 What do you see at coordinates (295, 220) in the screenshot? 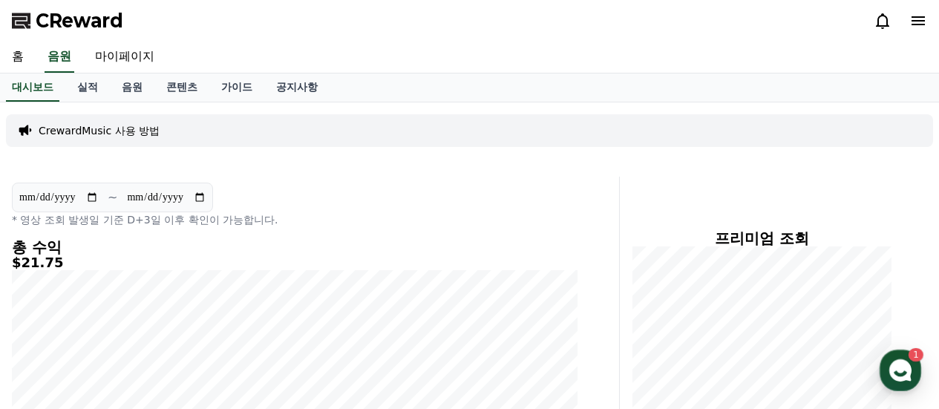
I see `p: * 영상 조회 발생일 기준 D+3일 이후 확인이 가능합니다.` at bounding box center [295, 220].